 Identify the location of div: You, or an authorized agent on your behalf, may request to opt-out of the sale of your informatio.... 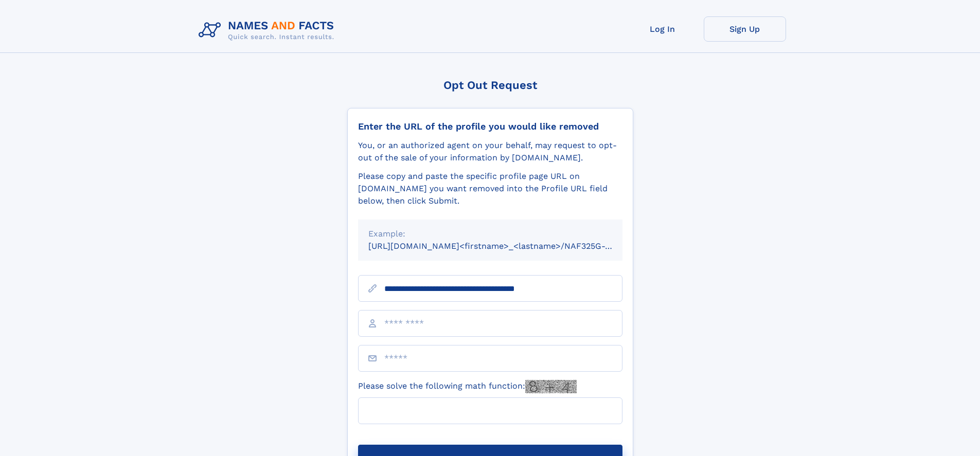
(490, 151).